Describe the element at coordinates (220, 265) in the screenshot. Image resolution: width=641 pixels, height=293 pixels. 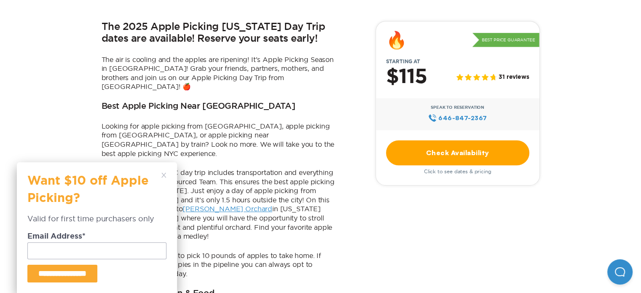
I see `p: Each guest is welcome to pick 10 pounds of apples to take home. If you’ve got a few apple pies in...` at that location.